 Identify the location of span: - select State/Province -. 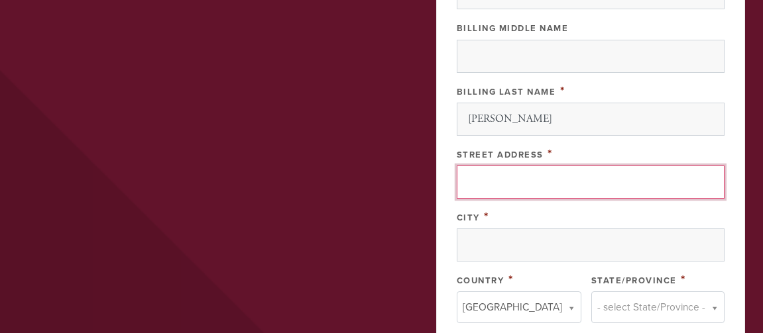
(651, 308).